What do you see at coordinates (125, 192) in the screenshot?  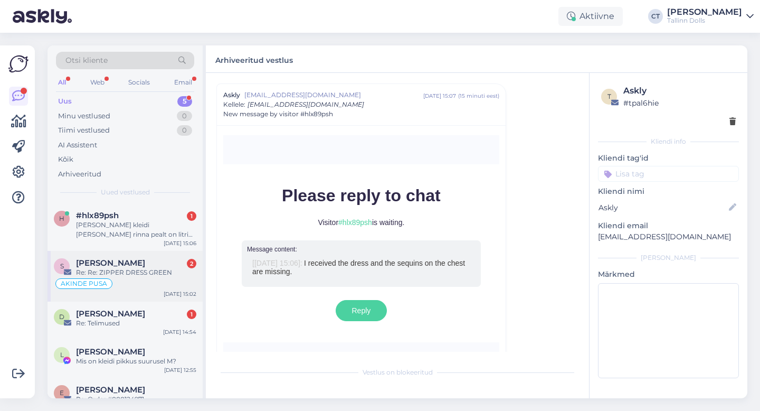 I see `span: Uued vestlused` at bounding box center [125, 192].